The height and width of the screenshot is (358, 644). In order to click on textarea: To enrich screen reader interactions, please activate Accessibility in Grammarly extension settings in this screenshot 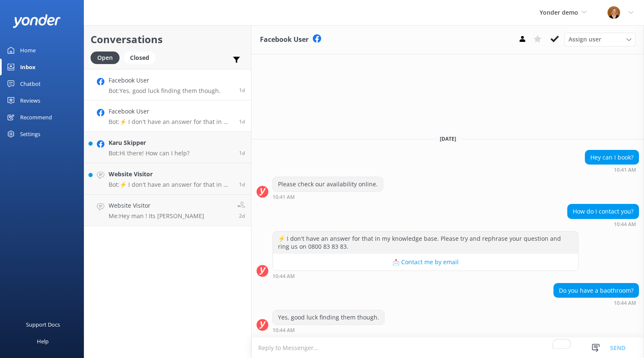, I will do `click(448, 348)`.